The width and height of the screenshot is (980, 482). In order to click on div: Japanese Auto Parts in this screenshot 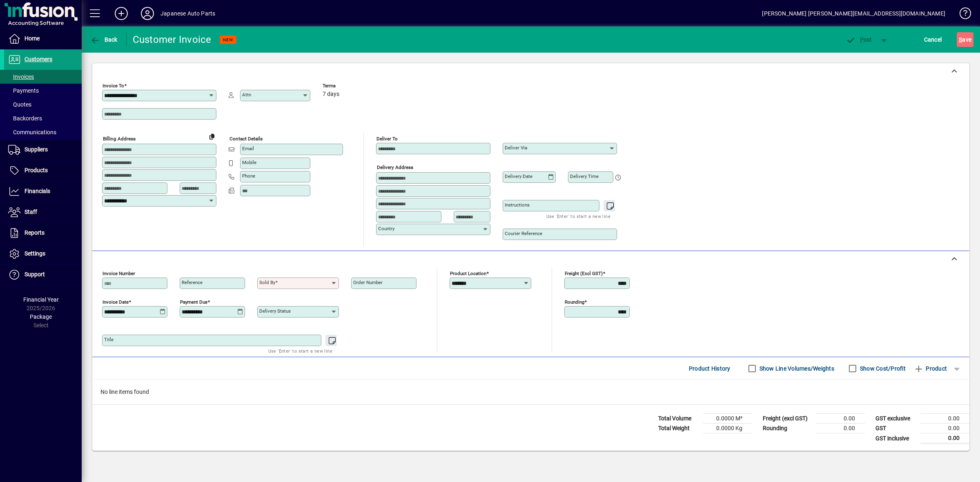, I will do `click(187, 14)`.